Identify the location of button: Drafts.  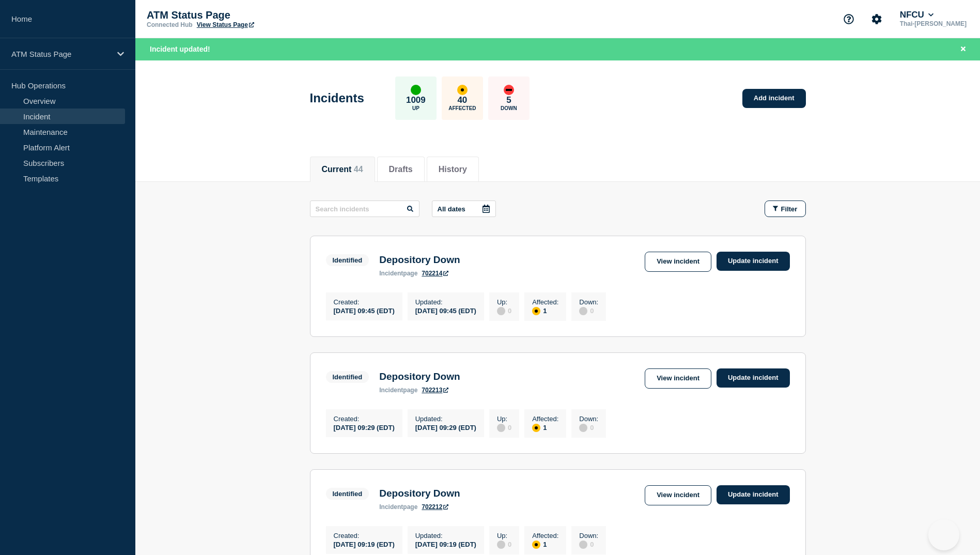
(401, 169).